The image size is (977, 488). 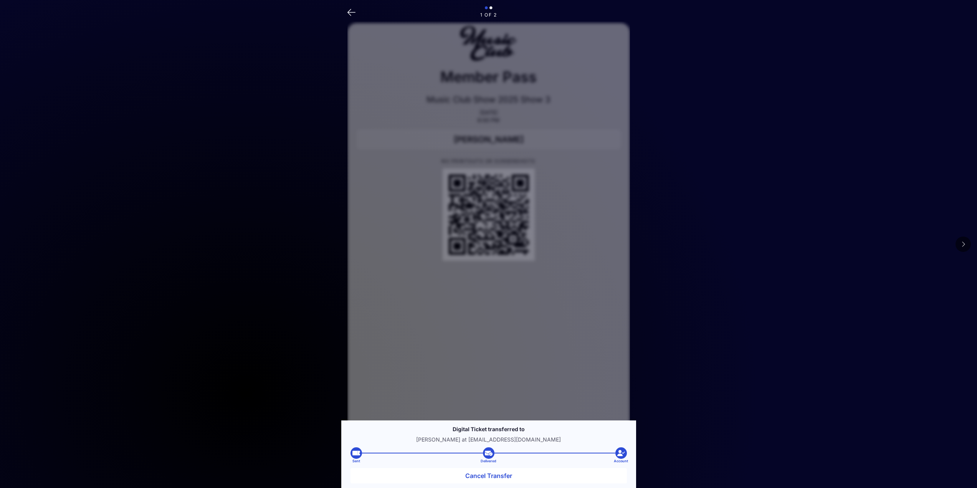 I want to click on span: Sent, so click(x=356, y=461).